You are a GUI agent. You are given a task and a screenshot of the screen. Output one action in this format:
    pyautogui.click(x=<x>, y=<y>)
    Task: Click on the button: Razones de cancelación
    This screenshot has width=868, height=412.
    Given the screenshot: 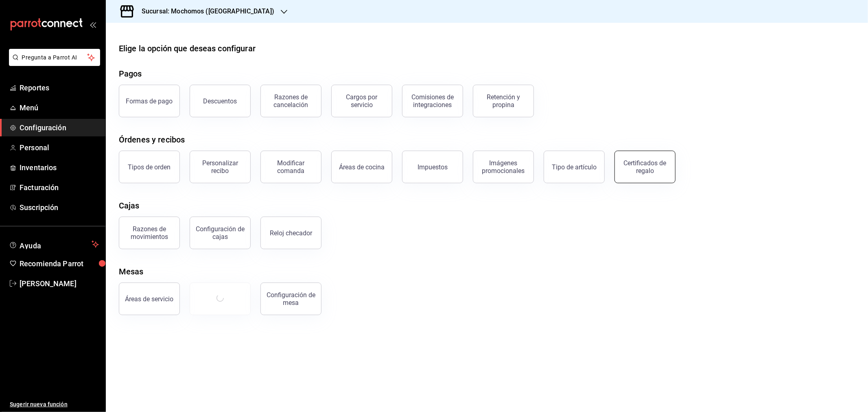 What is the action you would take?
    pyautogui.click(x=291, y=101)
    